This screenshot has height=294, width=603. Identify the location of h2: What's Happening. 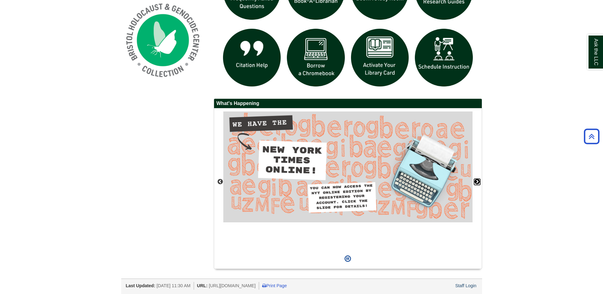
(348, 103).